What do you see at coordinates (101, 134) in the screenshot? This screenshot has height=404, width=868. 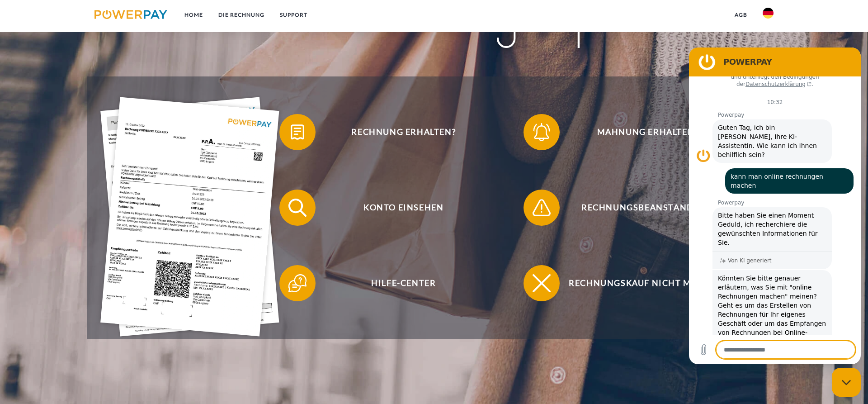 I see `span: kann man online rechnungen machen` at bounding box center [101, 134].